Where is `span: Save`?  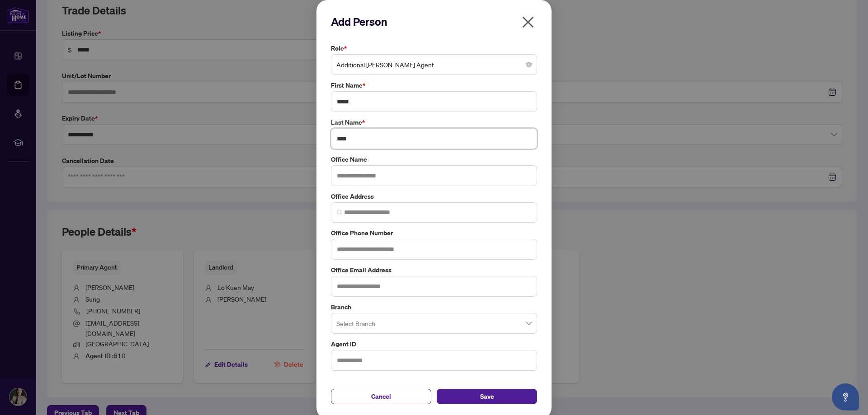 span: Save is located at coordinates (487, 396).